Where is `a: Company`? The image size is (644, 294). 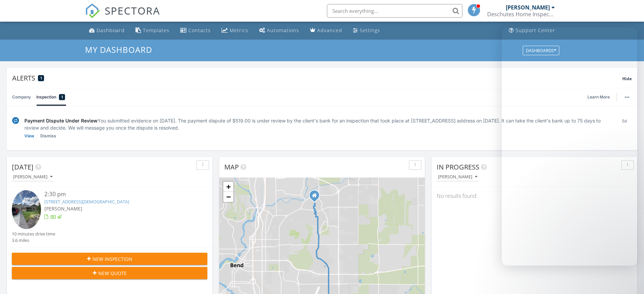 a: Company is located at coordinates (21, 97).